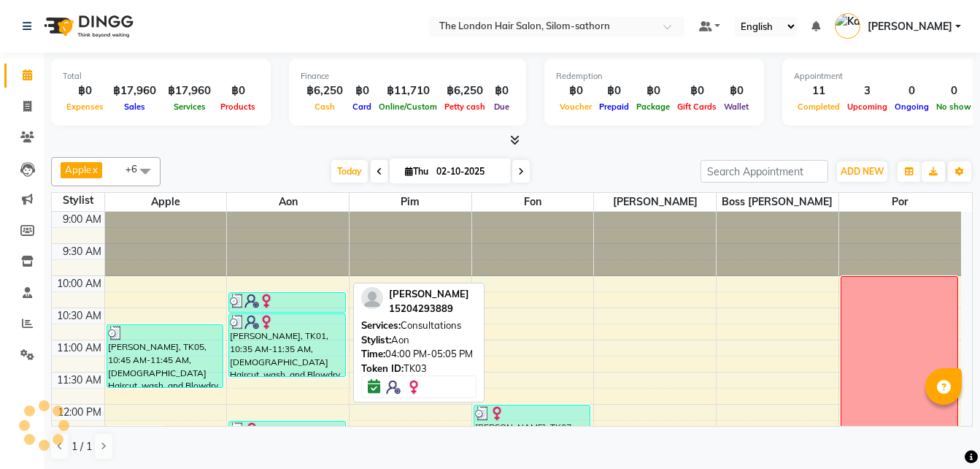 The image size is (980, 469). I want to click on span: Thu, so click(417, 171).